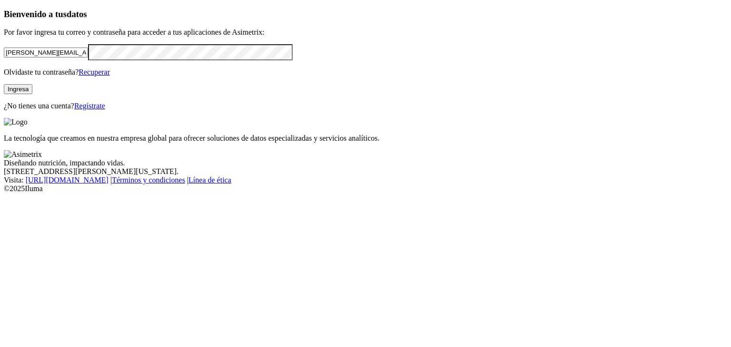  Describe the element at coordinates (366, 106) in the screenshot. I see `p: ¿No tienes una cuenta?` at that location.